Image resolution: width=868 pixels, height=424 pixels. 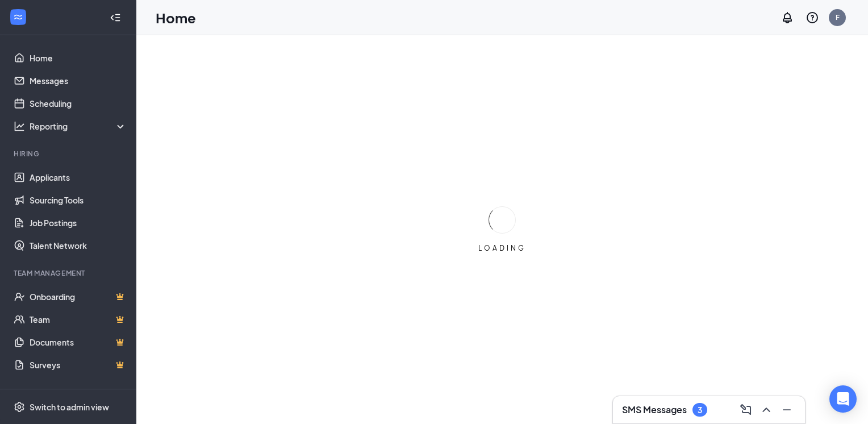 What do you see at coordinates (766, 410) in the screenshot?
I see `button: ChevronUp` at bounding box center [766, 410].